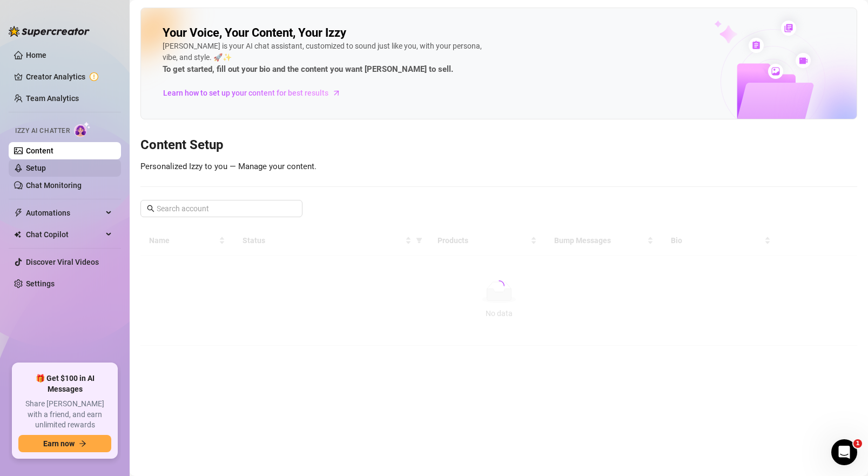 Image resolution: width=868 pixels, height=476 pixels. I want to click on h3: Content Setup, so click(499, 145).